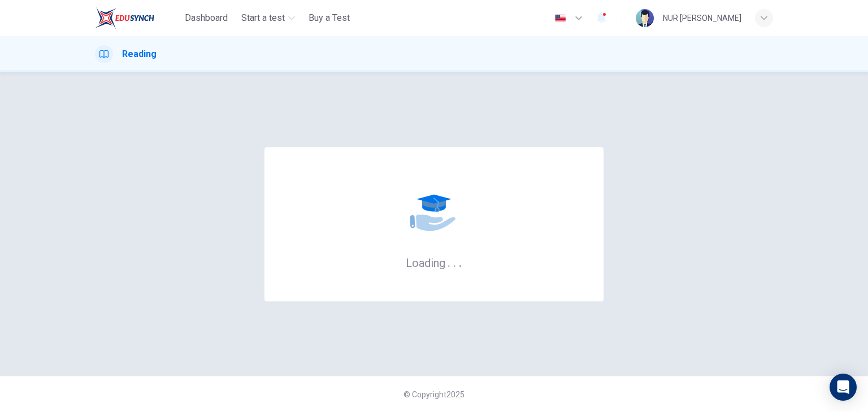  Describe the element at coordinates (139, 54) in the screenshot. I see `h1: Reading` at that location.